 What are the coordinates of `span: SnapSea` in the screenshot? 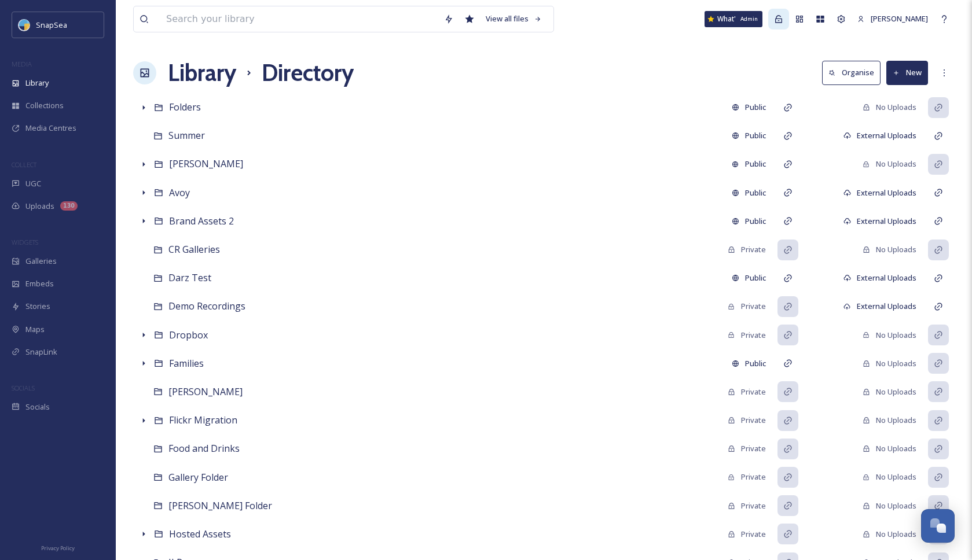 It's located at (51, 25).